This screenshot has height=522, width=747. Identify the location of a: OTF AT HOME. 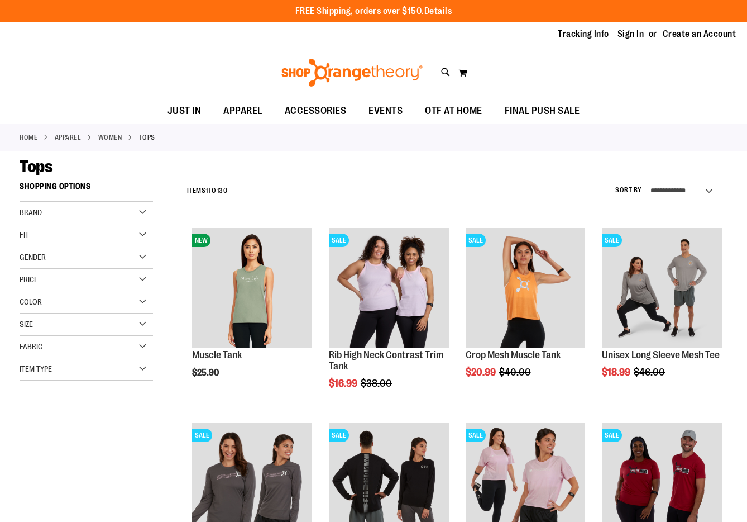
(453, 111).